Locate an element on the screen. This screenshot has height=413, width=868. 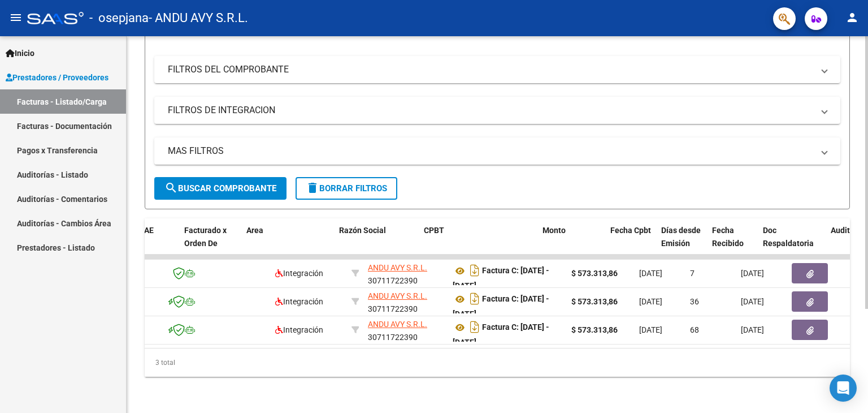
datatable-header-cell: Area is located at coordinates (280, 243).